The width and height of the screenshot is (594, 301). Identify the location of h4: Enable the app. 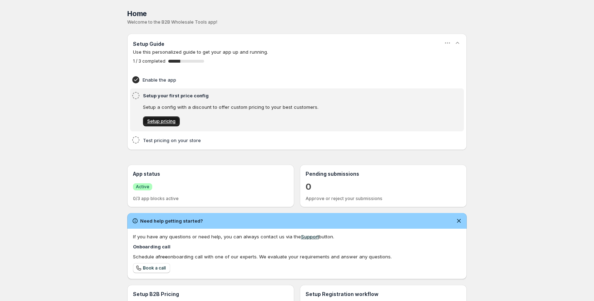
(286, 80).